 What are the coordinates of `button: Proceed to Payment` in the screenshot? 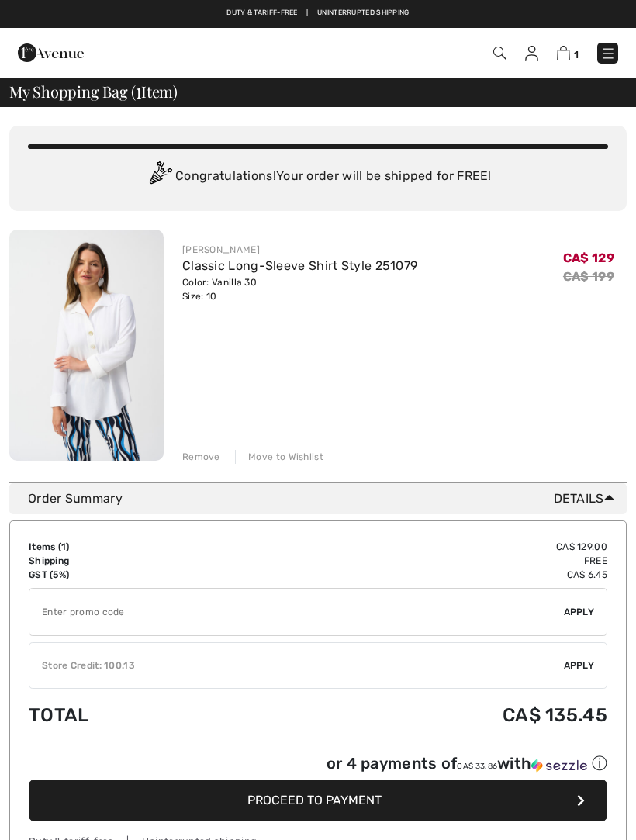 It's located at (318, 801).